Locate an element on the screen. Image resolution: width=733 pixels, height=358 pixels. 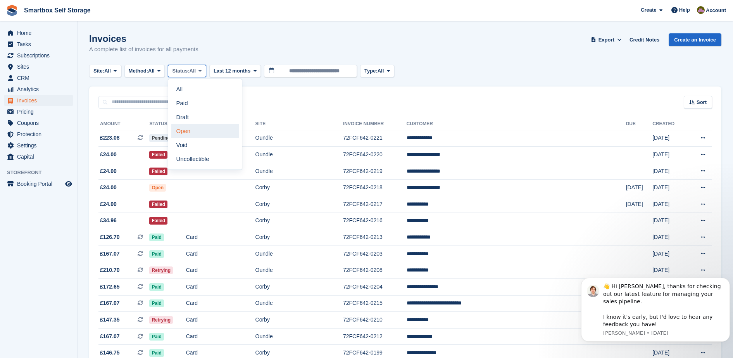
span: Export is located at coordinates (606, 40).